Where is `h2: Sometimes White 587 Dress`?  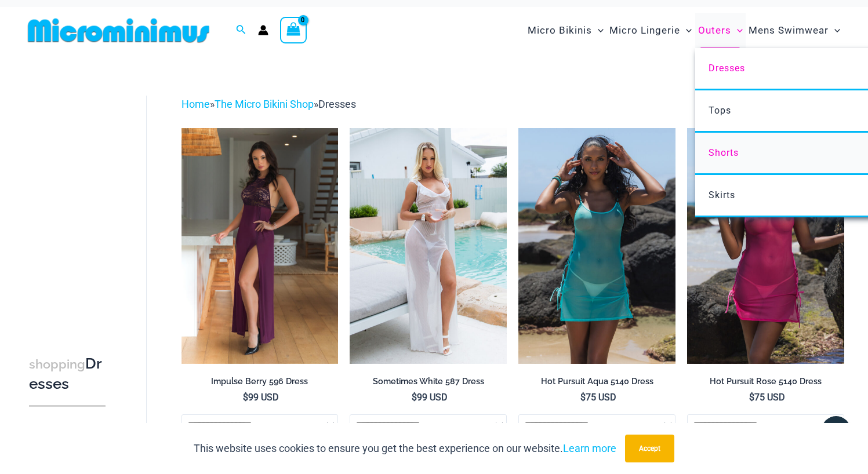 h2: Sometimes White 587 Dress is located at coordinates (428, 381).